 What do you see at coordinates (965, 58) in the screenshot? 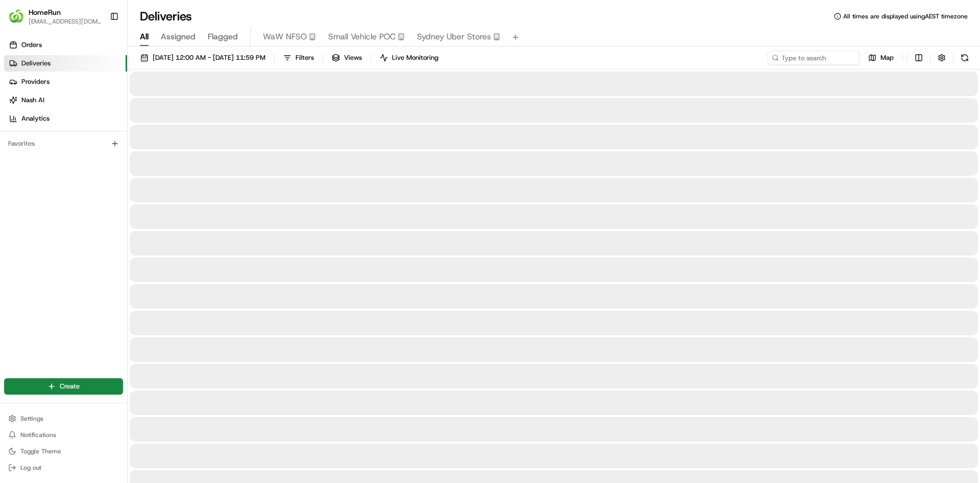
I see `button: Refresh` at bounding box center [965, 58].